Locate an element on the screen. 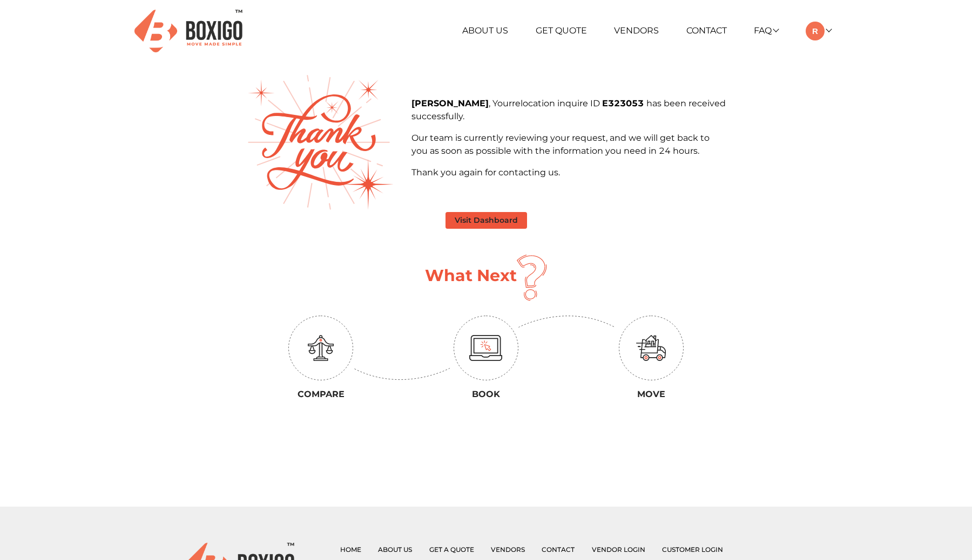 The height and width of the screenshot is (560, 972). img: monitor is located at coordinates (486, 348).